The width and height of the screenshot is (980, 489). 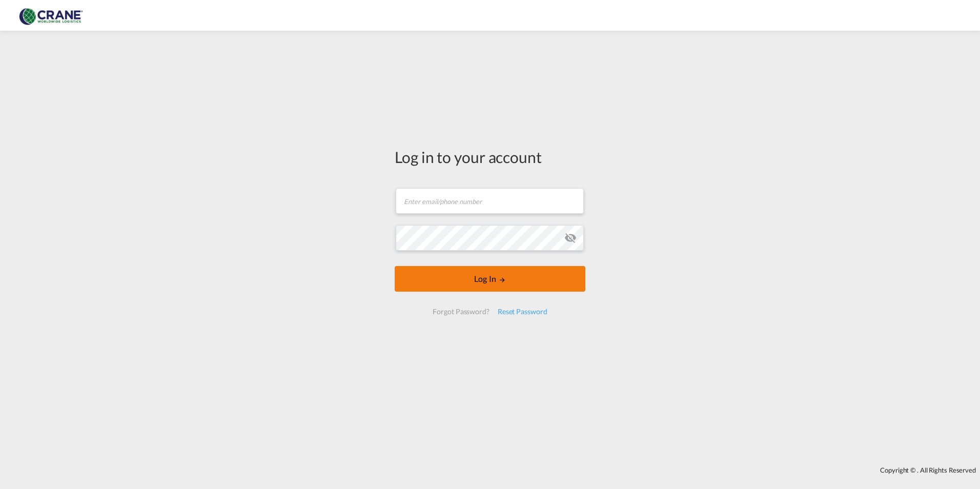 I want to click on div: Log in to your account, so click(x=490, y=157).